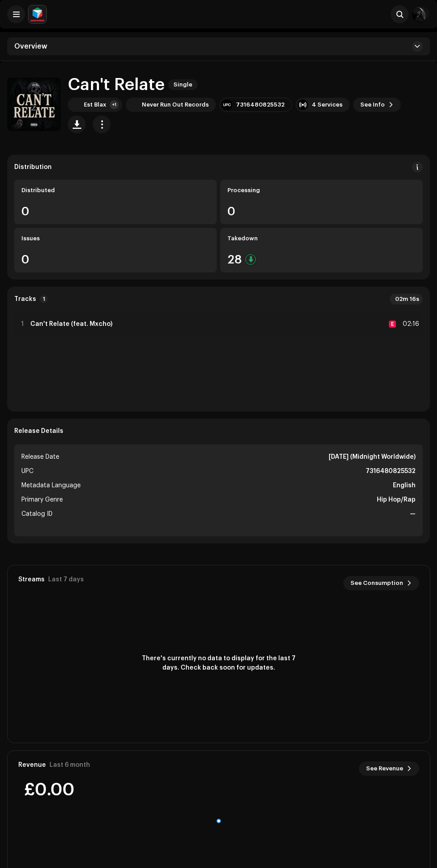 The height and width of the screenshot is (868, 437). Describe the element at coordinates (175, 105) in the screenshot. I see `div: Never Run Out Records` at that location.